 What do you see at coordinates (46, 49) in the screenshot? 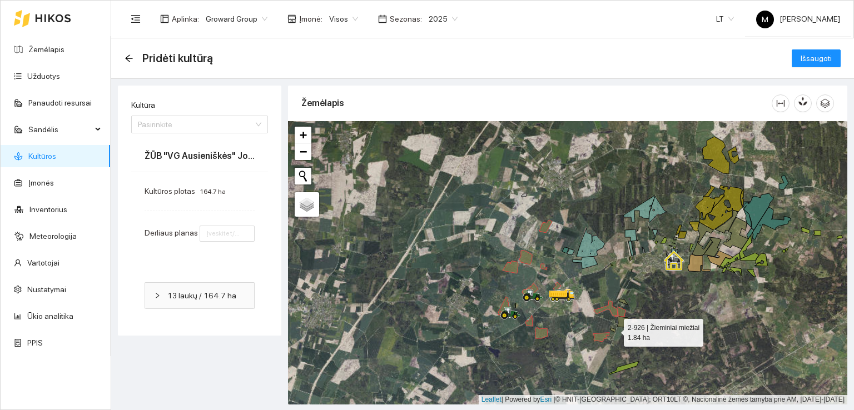
I see `a: Žemėlapis` at bounding box center [46, 49].